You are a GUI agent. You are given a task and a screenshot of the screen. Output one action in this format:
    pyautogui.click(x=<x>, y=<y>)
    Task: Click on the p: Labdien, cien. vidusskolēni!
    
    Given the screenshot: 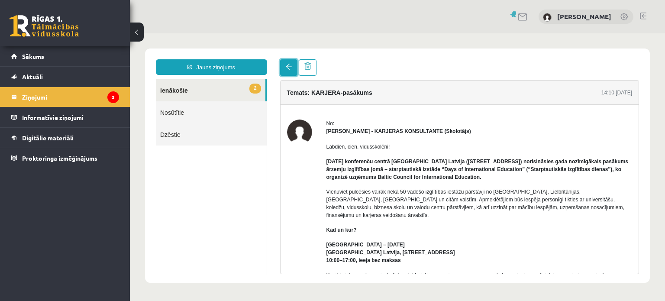 What is the action you would take?
    pyautogui.click(x=349, y=113)
    